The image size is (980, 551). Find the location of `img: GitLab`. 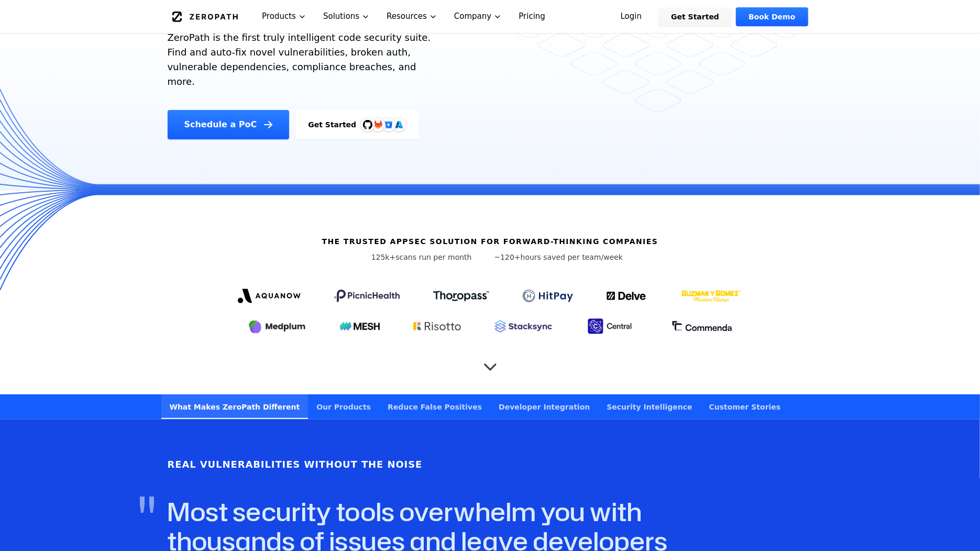

img: GitLab is located at coordinates (378, 125).